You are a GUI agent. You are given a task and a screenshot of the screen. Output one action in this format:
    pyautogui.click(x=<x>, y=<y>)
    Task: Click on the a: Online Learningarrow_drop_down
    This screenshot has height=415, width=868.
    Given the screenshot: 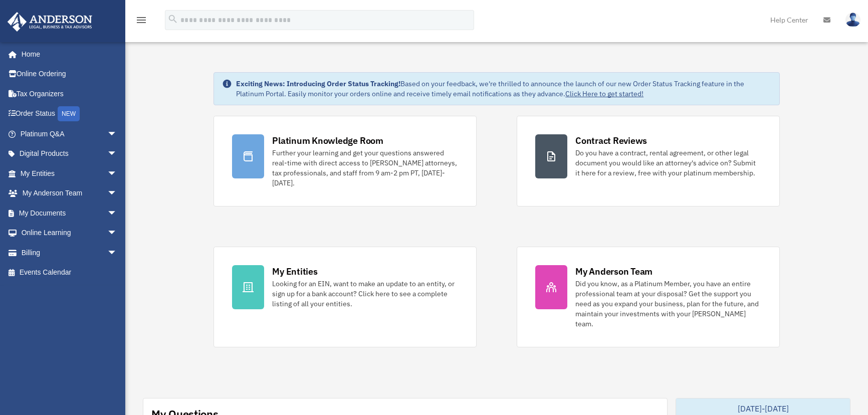 What is the action you would take?
    pyautogui.click(x=70, y=233)
    